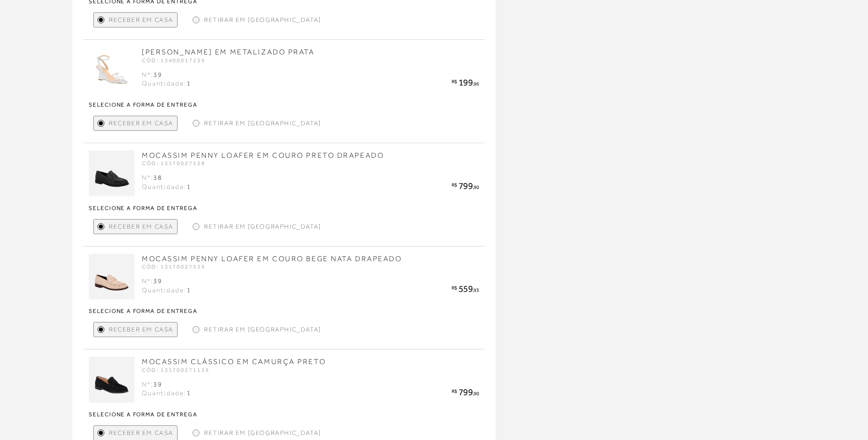  Describe the element at coordinates (176, 370) in the screenshot. I see `span: CÓD: 131700271139` at that location.